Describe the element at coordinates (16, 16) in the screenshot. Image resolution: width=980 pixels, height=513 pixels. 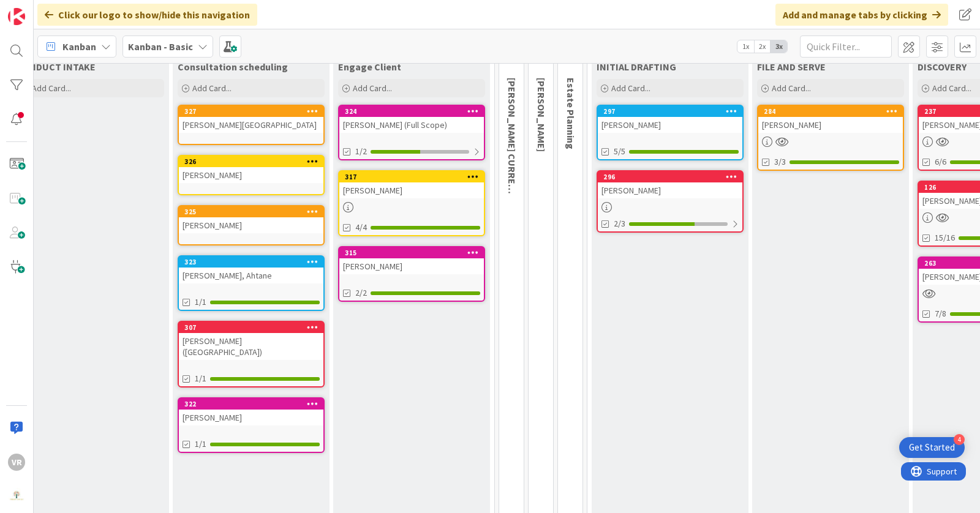
I see `img: Visit kanbanzone.com` at that location.